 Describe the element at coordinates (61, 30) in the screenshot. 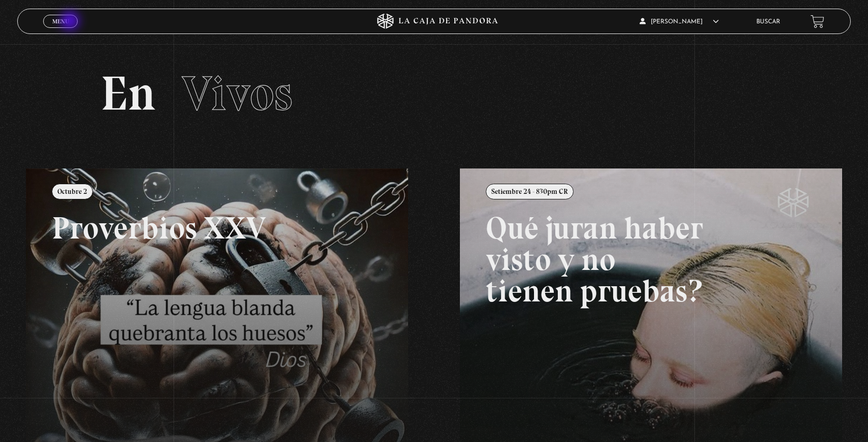

I see `span: Cerrar` at that location.